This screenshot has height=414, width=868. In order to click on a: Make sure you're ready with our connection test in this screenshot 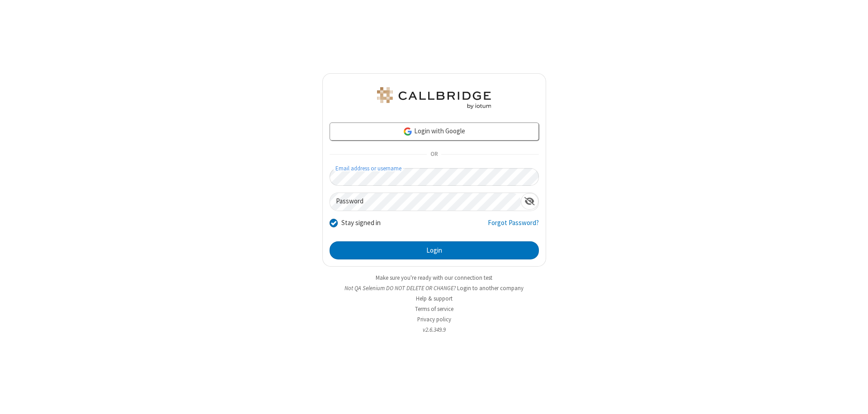, I will do `click(434, 277)`.